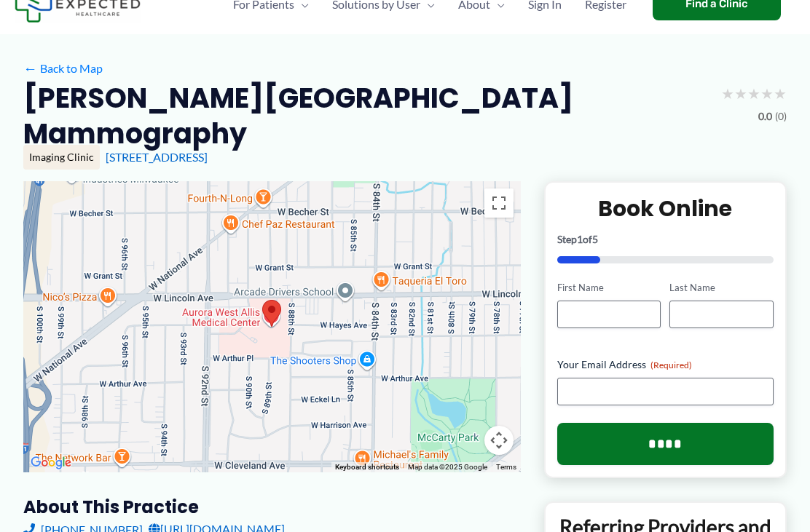 The height and width of the screenshot is (532, 810). I want to click on a: ←Back to Map, so click(63, 69).